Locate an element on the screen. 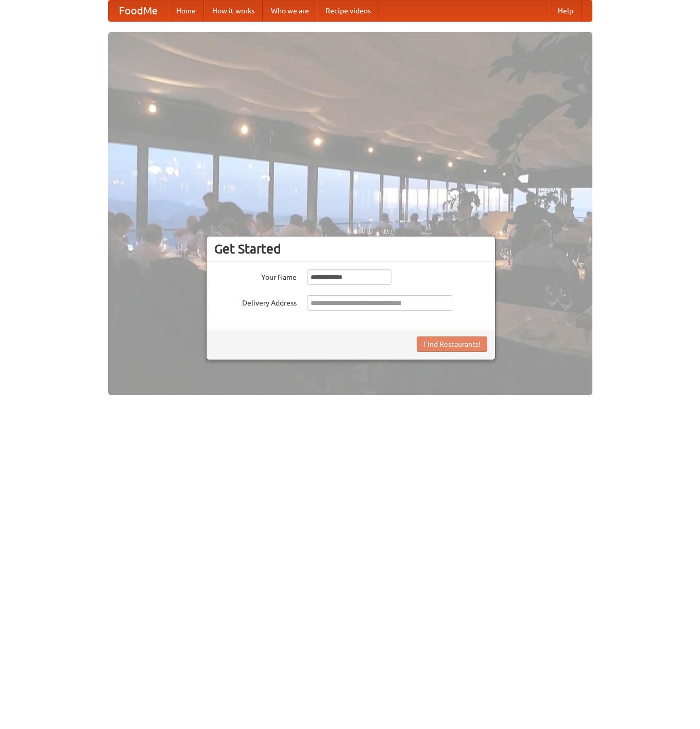 The height and width of the screenshot is (729, 700). a: Recipe videos is located at coordinates (348, 11).